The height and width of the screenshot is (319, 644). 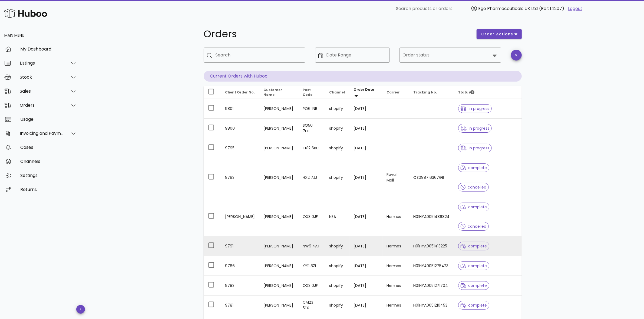 I want to click on span: Ego Pharmaceuticals UK Ltd, so click(x=507, y=8).